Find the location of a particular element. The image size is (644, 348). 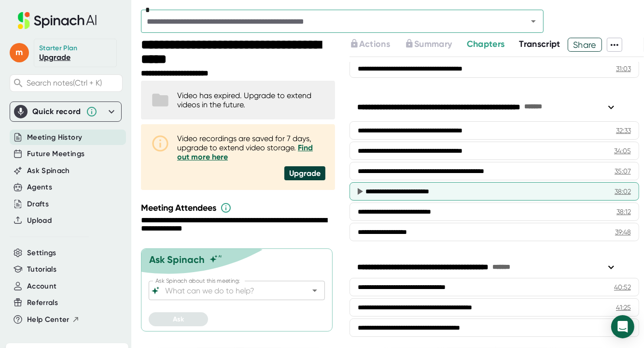

button: Chapters is located at coordinates (486, 44).